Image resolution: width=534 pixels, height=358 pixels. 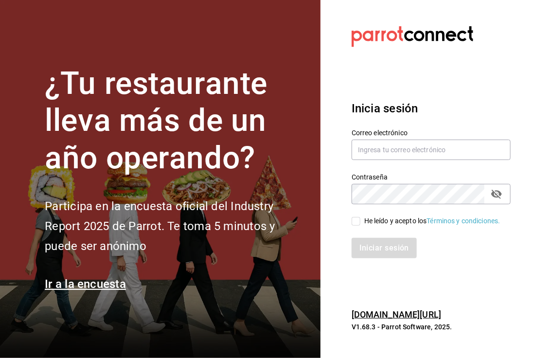 What do you see at coordinates (431, 327) in the screenshot?
I see `p: V1.68.3 - Parrot Software, 2025.` at bounding box center [431, 327].